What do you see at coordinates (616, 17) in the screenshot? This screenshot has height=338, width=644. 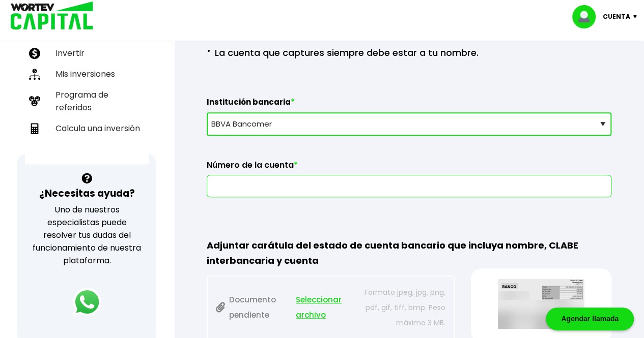 I see `p: Cuenta` at bounding box center [616, 17].